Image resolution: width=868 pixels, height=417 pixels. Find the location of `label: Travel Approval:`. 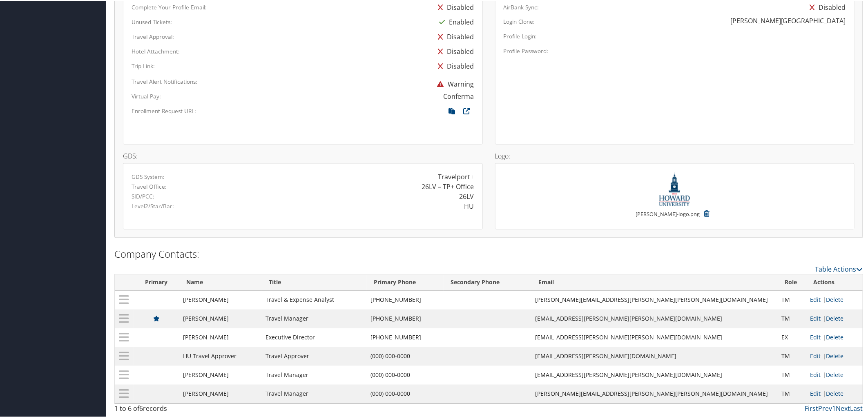

label: Travel Approval: is located at coordinates (153, 36).